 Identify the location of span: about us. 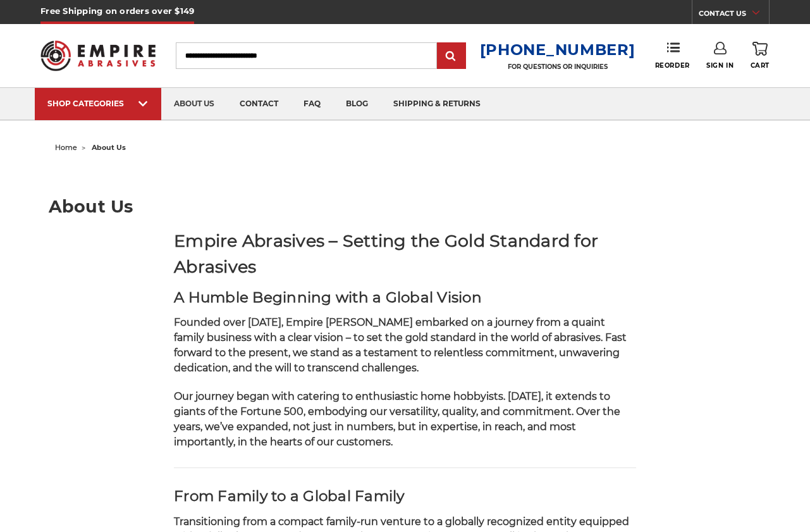
(109, 147).